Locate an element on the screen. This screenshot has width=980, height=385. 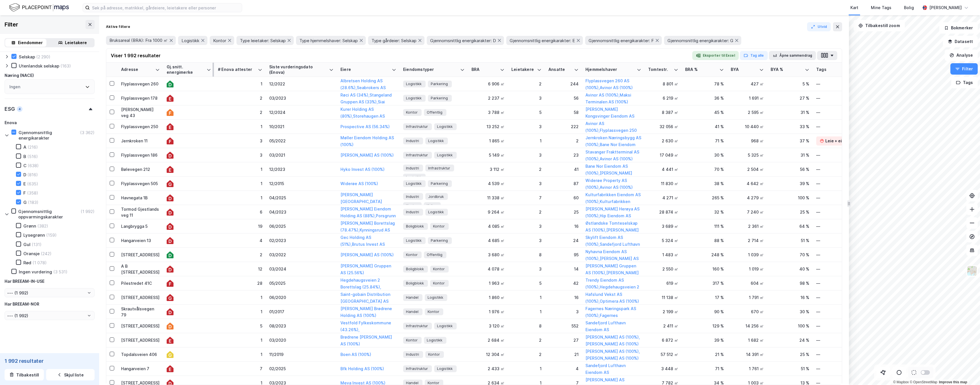
div: Næring (NACE) is located at coordinates (19, 76).